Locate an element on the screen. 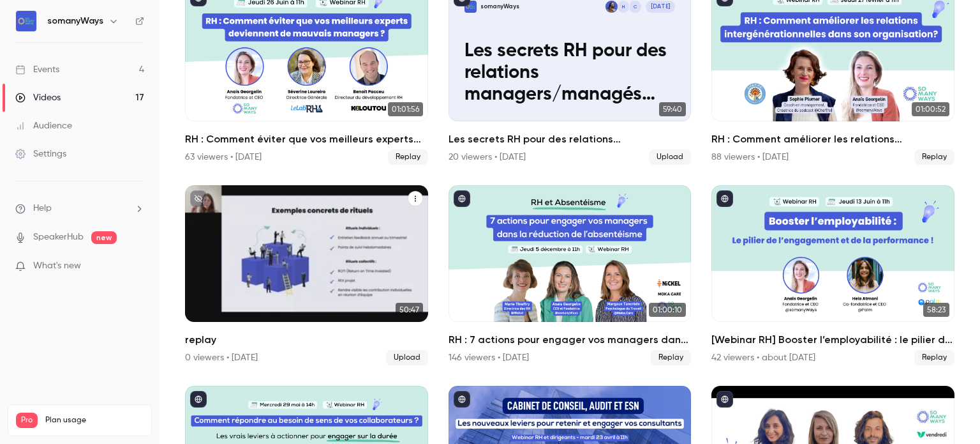 The width and height of the screenshot is (980, 444). img: Anaïs Georgelin is located at coordinates (611, 6).